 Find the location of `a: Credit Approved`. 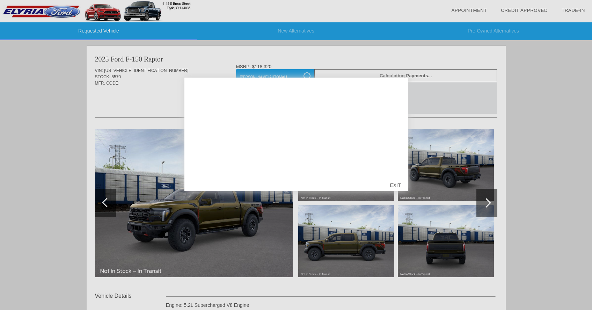

a: Credit Approved is located at coordinates (524, 10).